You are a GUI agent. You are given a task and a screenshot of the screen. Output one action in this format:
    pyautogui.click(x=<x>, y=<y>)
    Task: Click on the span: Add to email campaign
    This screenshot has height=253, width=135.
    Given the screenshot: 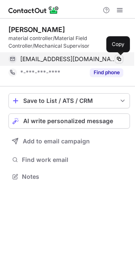 What is the action you would take?
    pyautogui.click(x=56, y=141)
    